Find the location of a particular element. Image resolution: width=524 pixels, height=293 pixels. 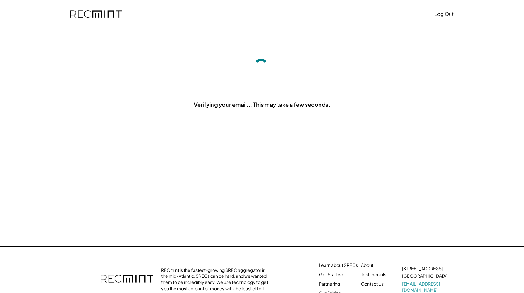

a: Get Started is located at coordinates (331, 274).